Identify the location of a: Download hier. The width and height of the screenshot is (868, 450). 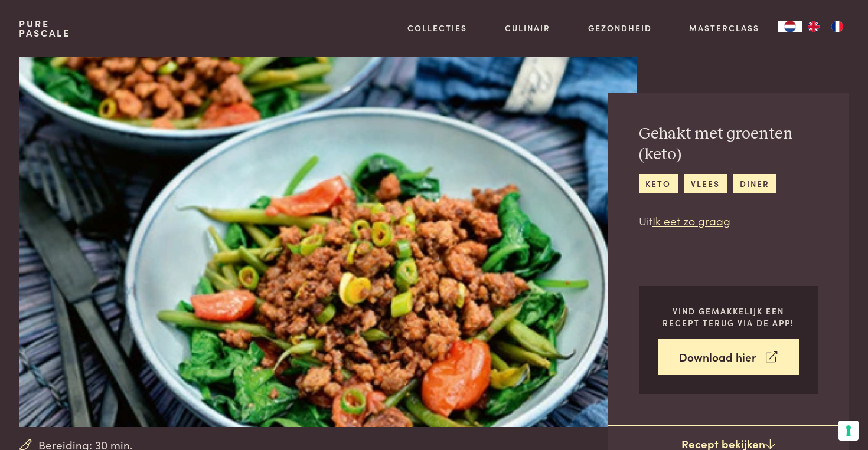
(728, 357).